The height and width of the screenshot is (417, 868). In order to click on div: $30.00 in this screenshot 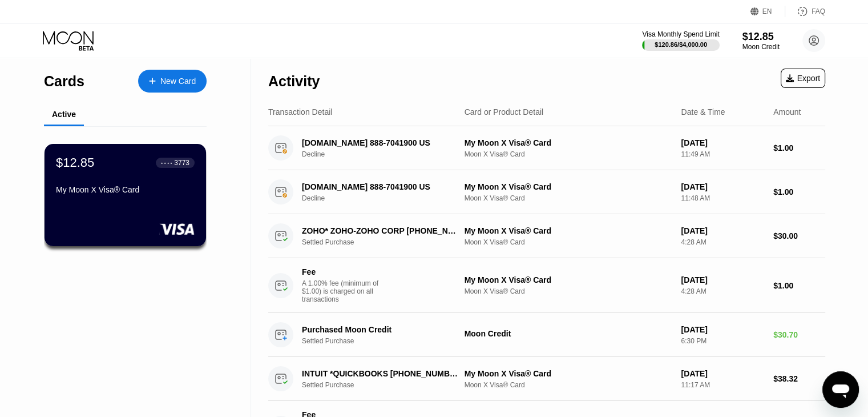, I will do `click(799, 236)`.